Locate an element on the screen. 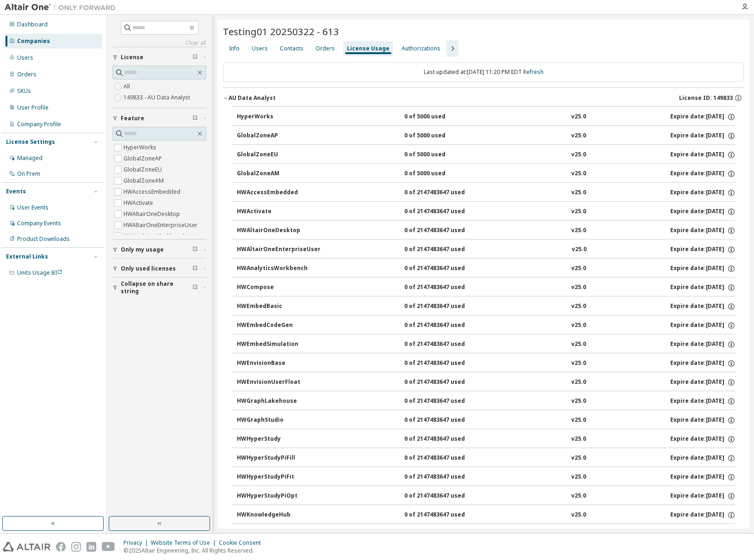 This screenshot has width=754, height=560. div: User Profile is located at coordinates (33, 108).